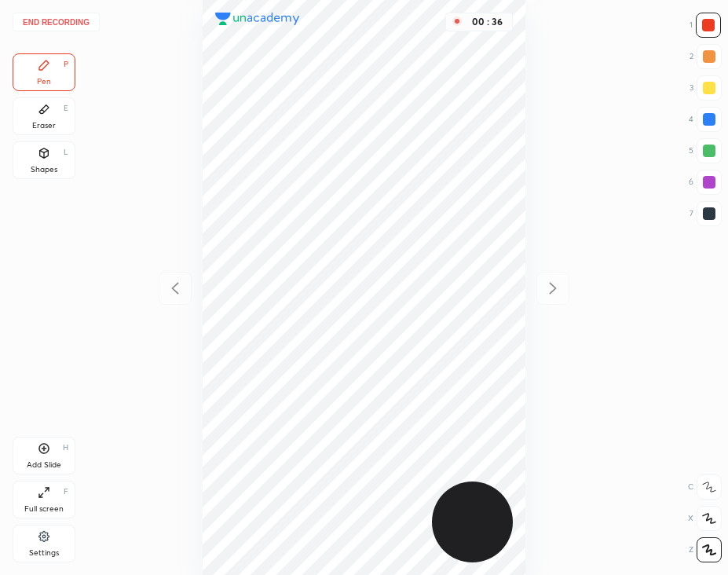  What do you see at coordinates (705, 550) in the screenshot?
I see `div: Z` at bounding box center [705, 550].